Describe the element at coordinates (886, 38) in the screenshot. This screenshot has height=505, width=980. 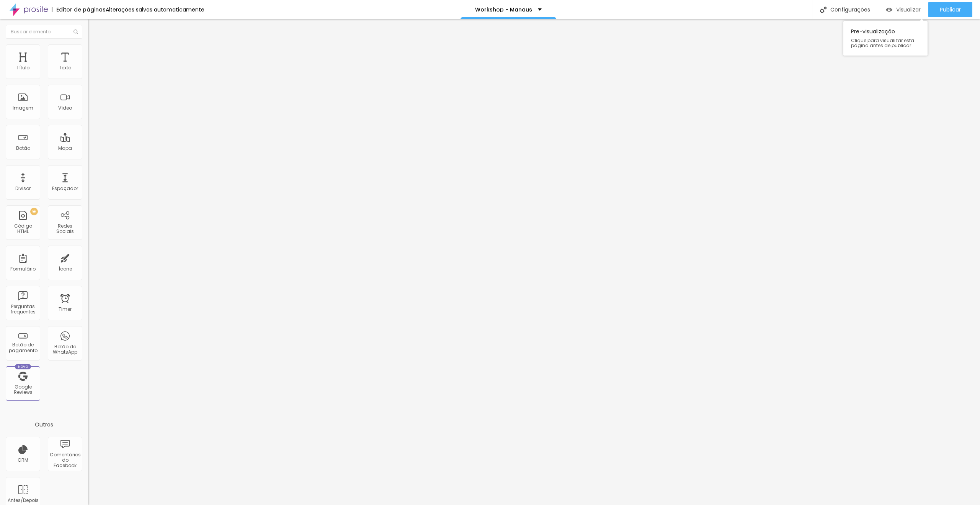
I see `div: Pre-visualização` at that location.